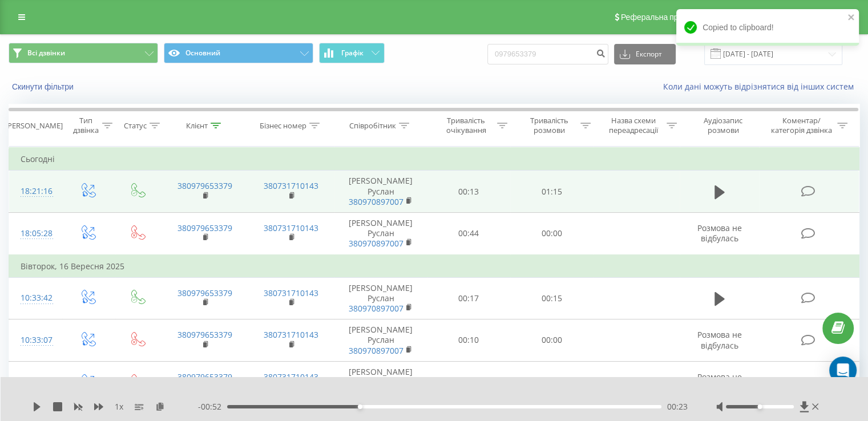  What do you see at coordinates (135, 126) in the screenshot?
I see `div: Статус` at bounding box center [135, 126].